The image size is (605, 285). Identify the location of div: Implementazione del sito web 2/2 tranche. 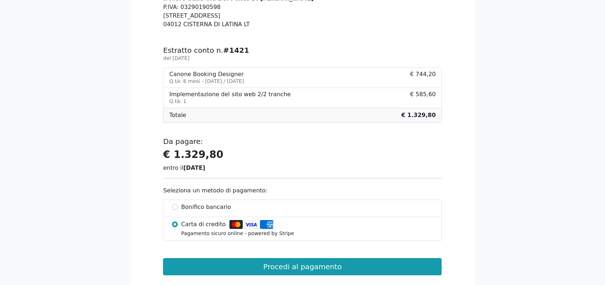
(230, 94).